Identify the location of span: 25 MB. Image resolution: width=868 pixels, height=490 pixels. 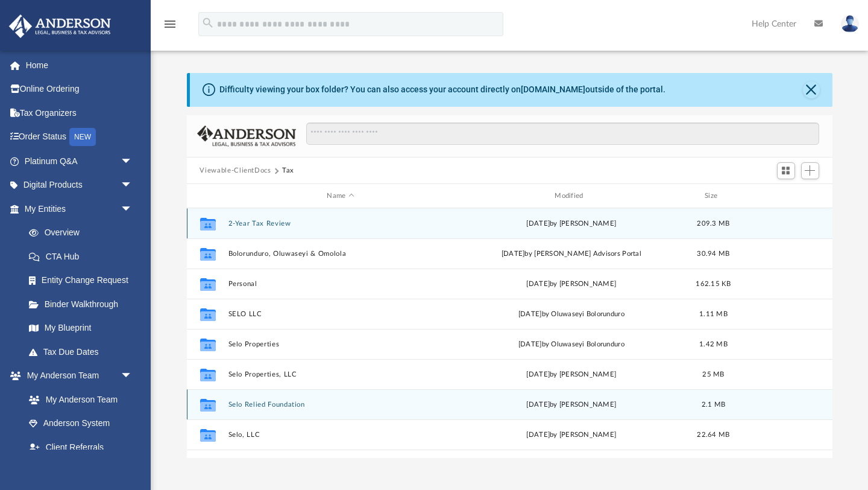
(713, 374).